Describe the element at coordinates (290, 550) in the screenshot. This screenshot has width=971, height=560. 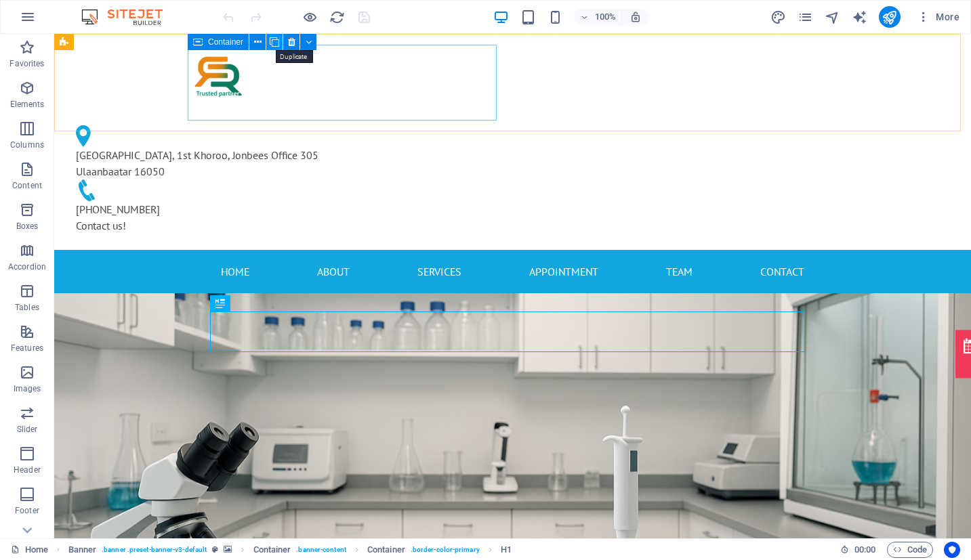
I see `nav: breadcrumb` at that location.